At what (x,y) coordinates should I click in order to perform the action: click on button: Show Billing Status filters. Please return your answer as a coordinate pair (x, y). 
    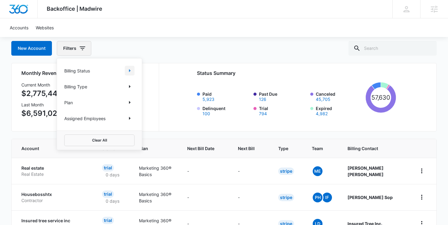
    Looking at the image, I should click on (130, 70).